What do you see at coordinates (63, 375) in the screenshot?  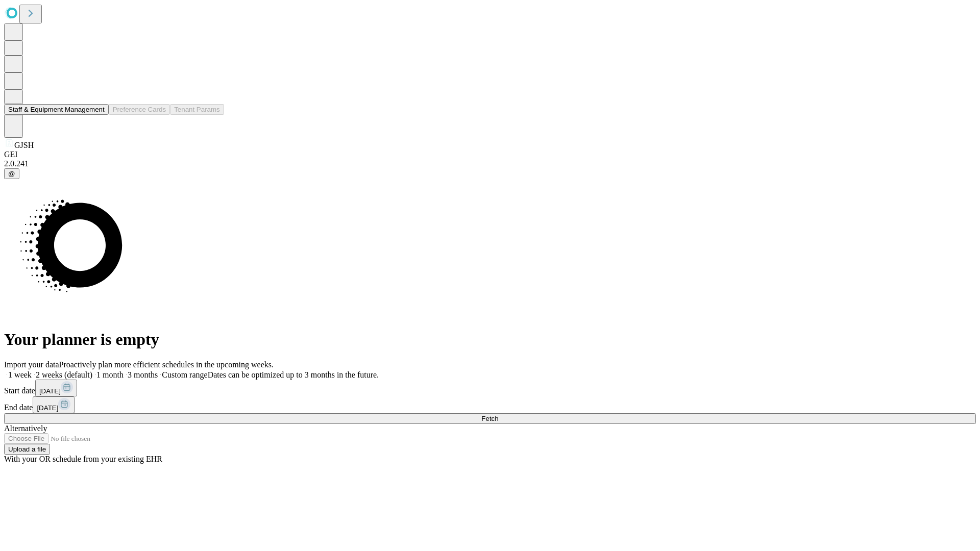 I see `span: 2 weeks (default)` at bounding box center [63, 375].